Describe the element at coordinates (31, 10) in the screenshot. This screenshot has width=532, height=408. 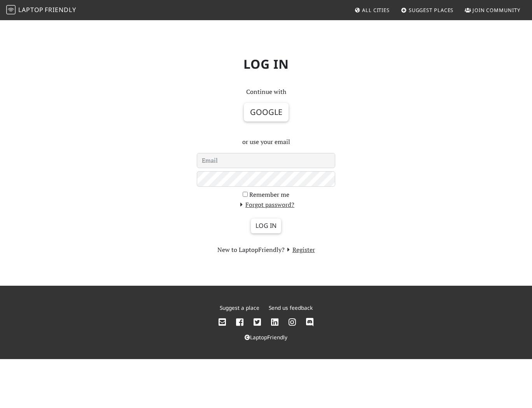
I see `span: Laptop` at that location.